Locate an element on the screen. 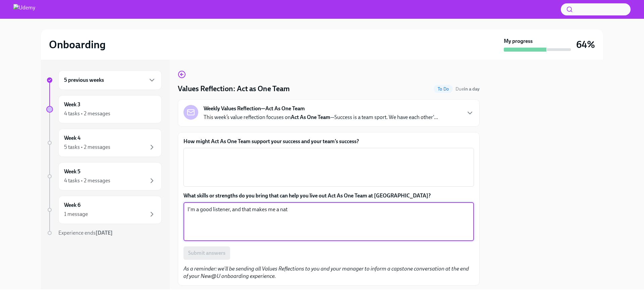 The height and width of the screenshot is (296, 644). textarea: I'm a good listener, and that makes me a nat is located at coordinates (329, 221).